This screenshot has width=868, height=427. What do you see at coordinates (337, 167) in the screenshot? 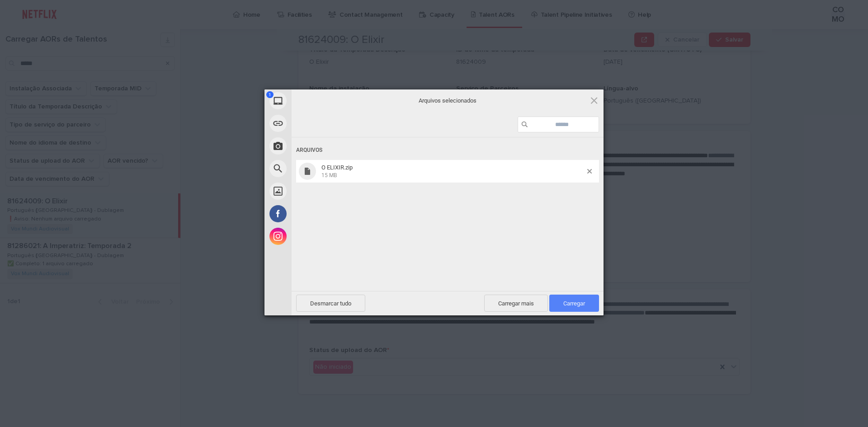
I see `font: O ELIXIR.zip` at bounding box center [337, 167].